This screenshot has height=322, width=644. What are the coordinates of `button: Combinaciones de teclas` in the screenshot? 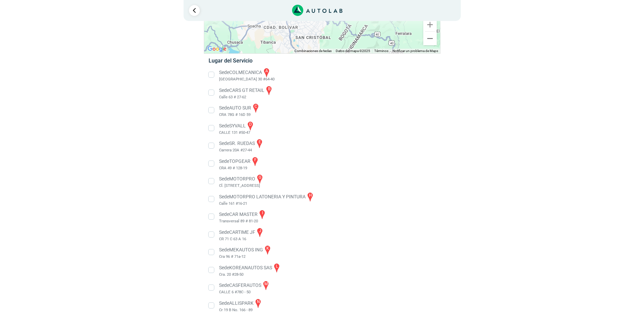 It's located at (313, 51).